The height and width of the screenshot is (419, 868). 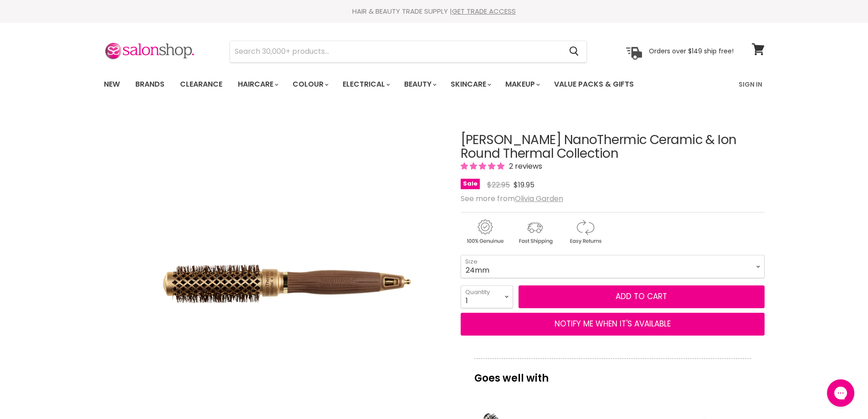 What do you see at coordinates (485, 231) in the screenshot?
I see `img: genuine.gif` at bounding box center [485, 231].